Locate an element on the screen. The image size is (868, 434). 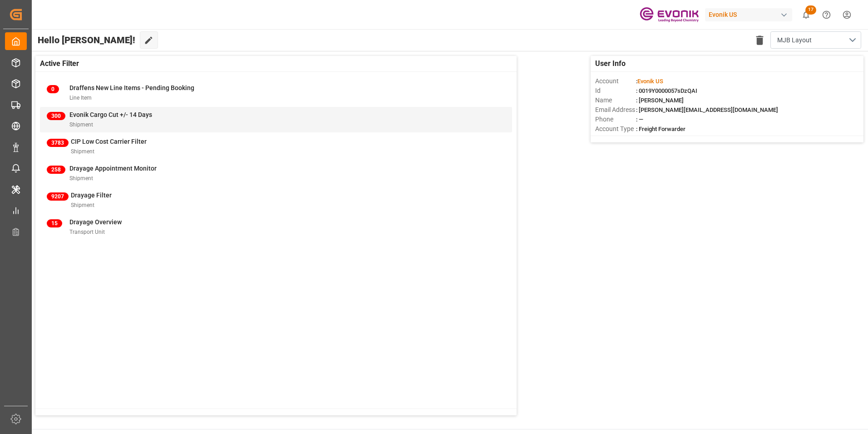
span: Drayage Appointment Monitor is located at coordinates (113, 168).